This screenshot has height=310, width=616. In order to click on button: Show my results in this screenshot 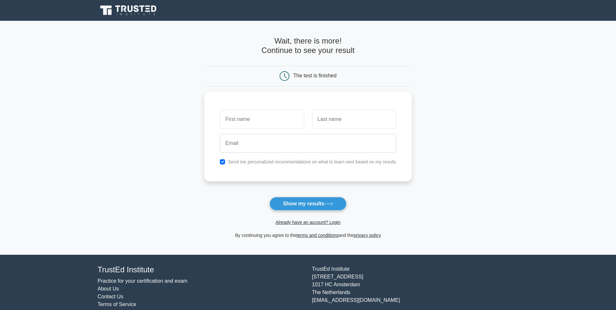, I will do `click(308, 203)`.